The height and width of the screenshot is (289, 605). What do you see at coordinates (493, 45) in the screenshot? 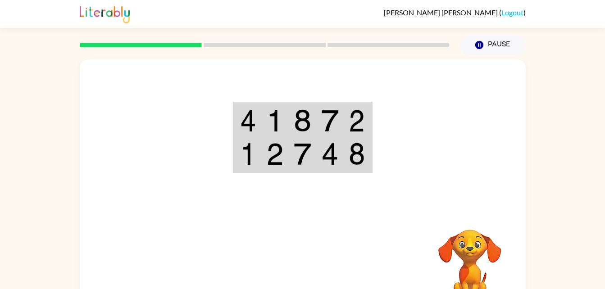
I see `button: Pause` at bounding box center [493, 45].